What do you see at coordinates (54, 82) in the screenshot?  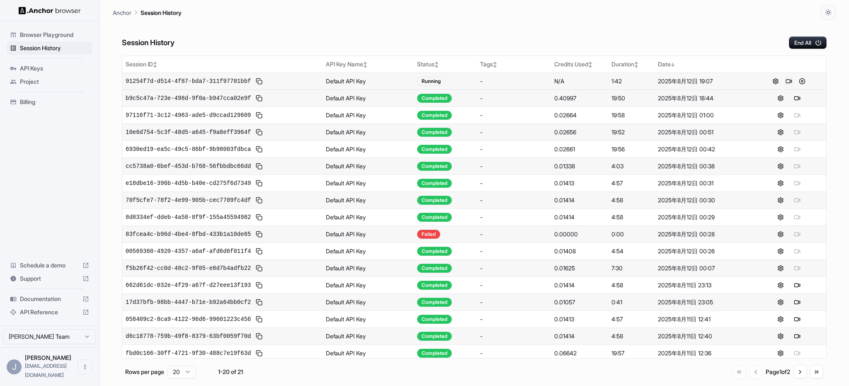 I see `span: Project` at bounding box center [54, 82].